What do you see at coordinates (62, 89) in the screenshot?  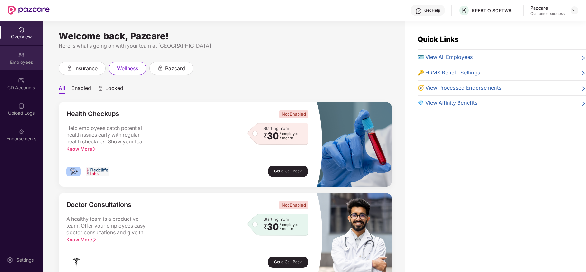 I see `li: All` at bounding box center [62, 89].